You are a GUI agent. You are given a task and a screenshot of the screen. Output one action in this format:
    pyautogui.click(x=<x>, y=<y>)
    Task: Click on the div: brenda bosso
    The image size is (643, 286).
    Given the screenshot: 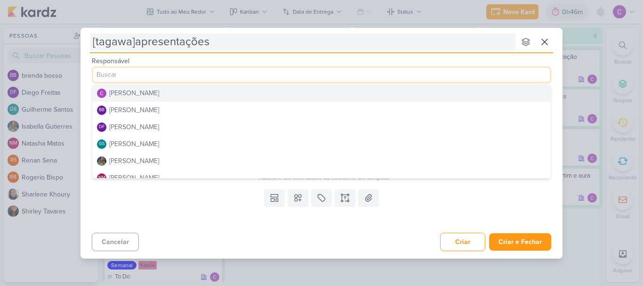 What is the action you would take?
    pyautogui.click(x=102, y=110)
    